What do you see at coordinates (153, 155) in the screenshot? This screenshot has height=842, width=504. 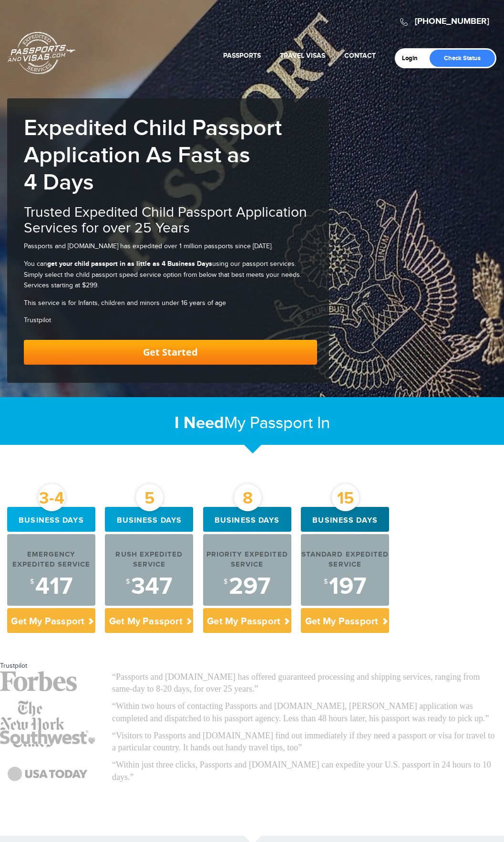 I see `b: Expedited Child Passport Application As Fast as 4 Days` at bounding box center [153, 155].